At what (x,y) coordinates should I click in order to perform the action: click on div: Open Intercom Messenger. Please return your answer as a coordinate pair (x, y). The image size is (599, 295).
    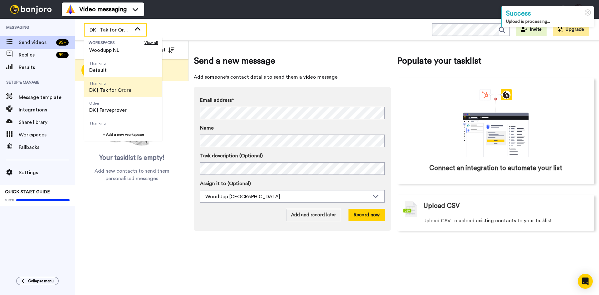
    Looking at the image, I should click on (586, 281).